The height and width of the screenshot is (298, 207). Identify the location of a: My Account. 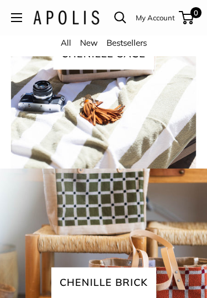
(155, 18).